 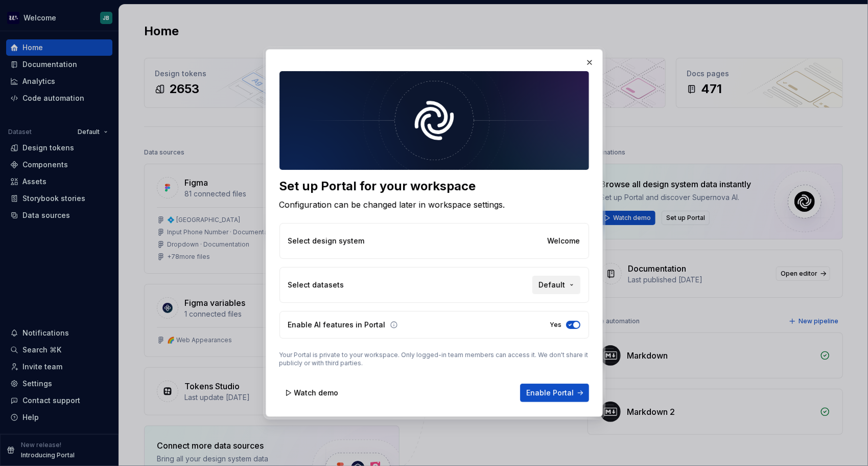 What do you see at coordinates (564, 241) in the screenshot?
I see `p: Welcome` at bounding box center [564, 241].